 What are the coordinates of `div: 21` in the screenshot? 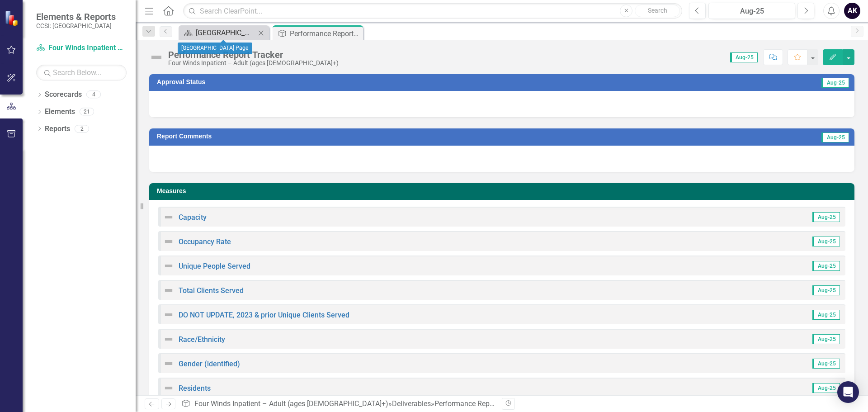 It's located at (87, 112).